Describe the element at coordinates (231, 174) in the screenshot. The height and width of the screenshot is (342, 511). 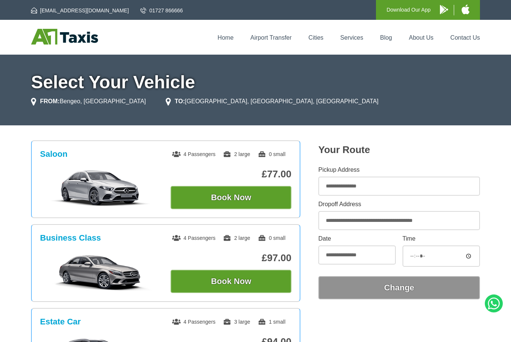
I see `p: £77.00` at that location.